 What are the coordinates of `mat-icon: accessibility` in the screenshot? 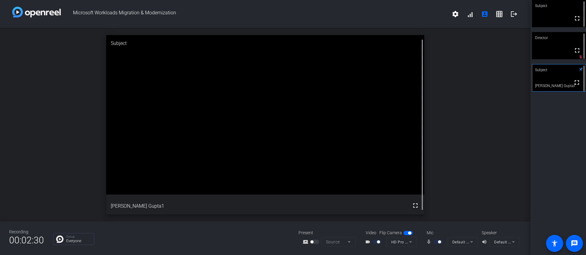 It's located at (554, 243).